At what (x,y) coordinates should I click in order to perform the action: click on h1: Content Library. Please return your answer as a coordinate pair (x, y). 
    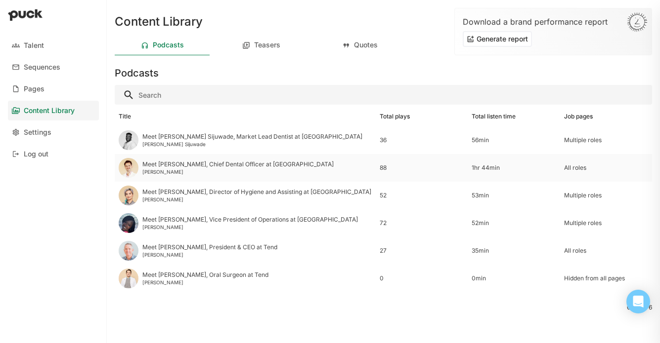
    Looking at the image, I should click on (159, 22).